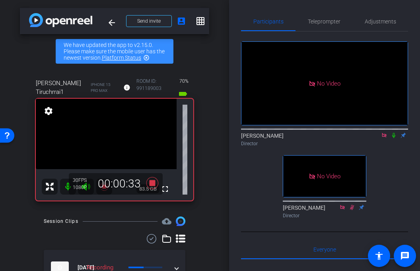 This screenshot has width=420, height=271. What do you see at coordinates (325, 250) in the screenshot?
I see `span: Everyone` at bounding box center [325, 250].